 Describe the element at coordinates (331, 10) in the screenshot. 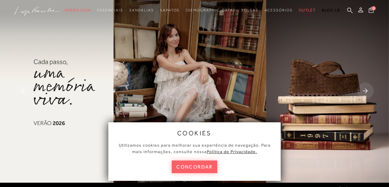

I see `span: BLOG LB` at that location.